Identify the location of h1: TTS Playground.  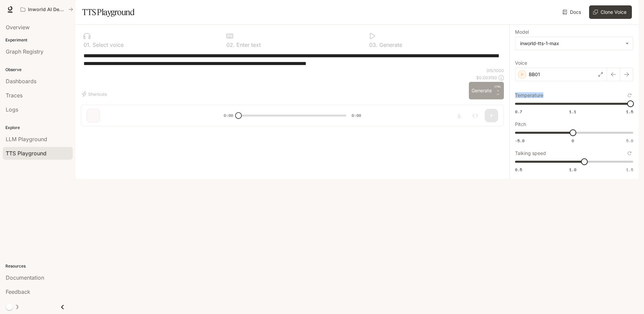
(108, 12).